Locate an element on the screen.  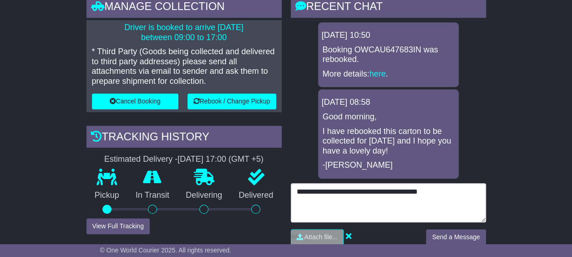
a: here is located at coordinates (378, 74).